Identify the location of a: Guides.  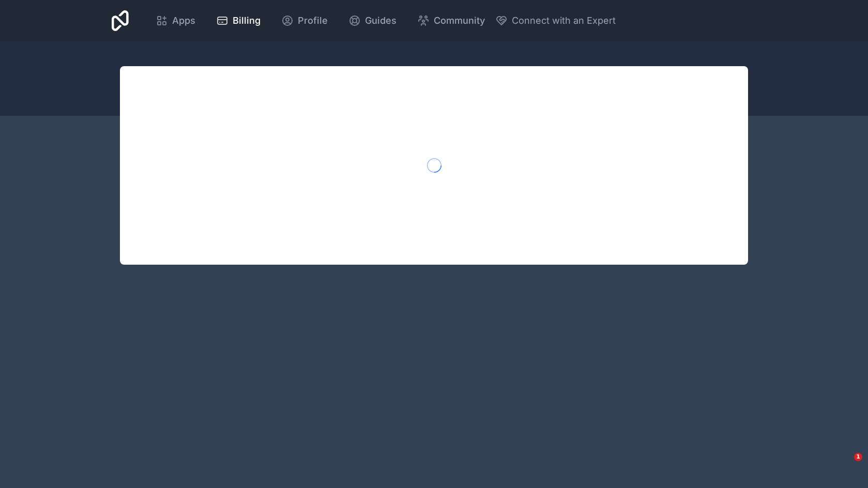
(372, 20).